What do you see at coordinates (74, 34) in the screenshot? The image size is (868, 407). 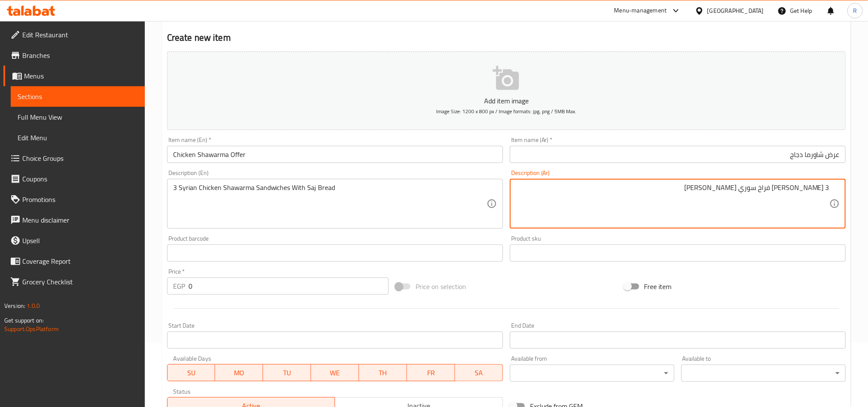 I see `a: Edit Restaurant` at bounding box center [74, 34].